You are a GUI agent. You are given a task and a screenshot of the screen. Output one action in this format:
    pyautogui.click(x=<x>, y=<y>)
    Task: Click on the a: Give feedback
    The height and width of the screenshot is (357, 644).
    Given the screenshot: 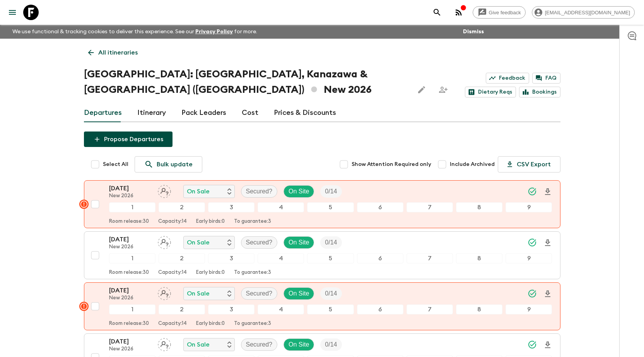 What is the action you would take?
    pyautogui.click(x=499, y=13)
    